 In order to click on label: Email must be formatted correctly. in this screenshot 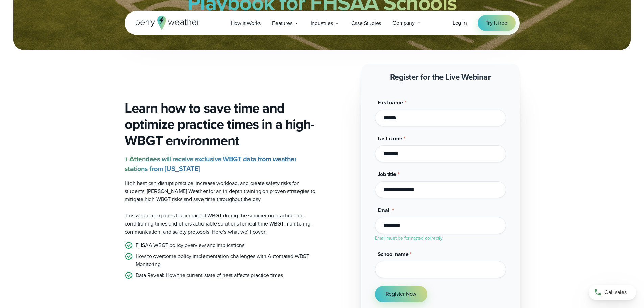, I will do `click(409, 238)`.